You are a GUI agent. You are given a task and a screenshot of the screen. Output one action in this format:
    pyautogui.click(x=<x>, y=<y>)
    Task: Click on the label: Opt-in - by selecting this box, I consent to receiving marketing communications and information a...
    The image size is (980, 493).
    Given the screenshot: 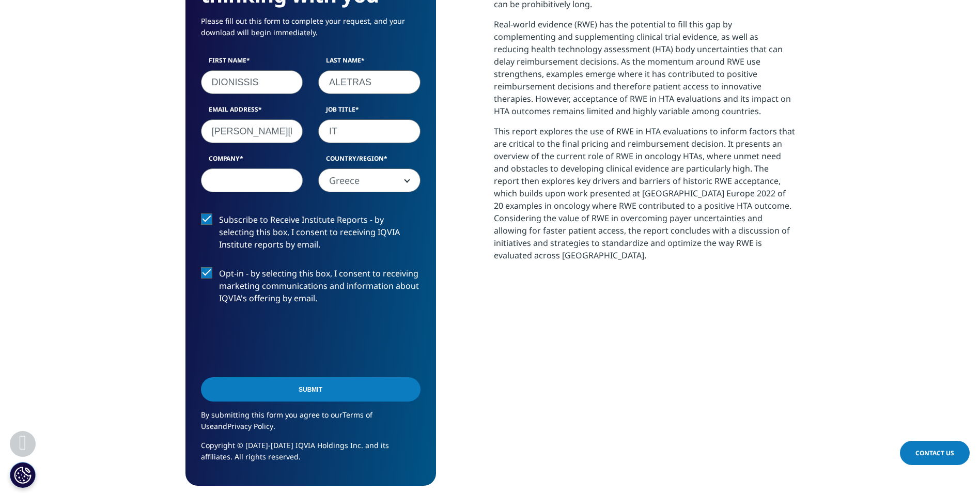 What is the action you would take?
    pyautogui.click(x=311, y=288)
    